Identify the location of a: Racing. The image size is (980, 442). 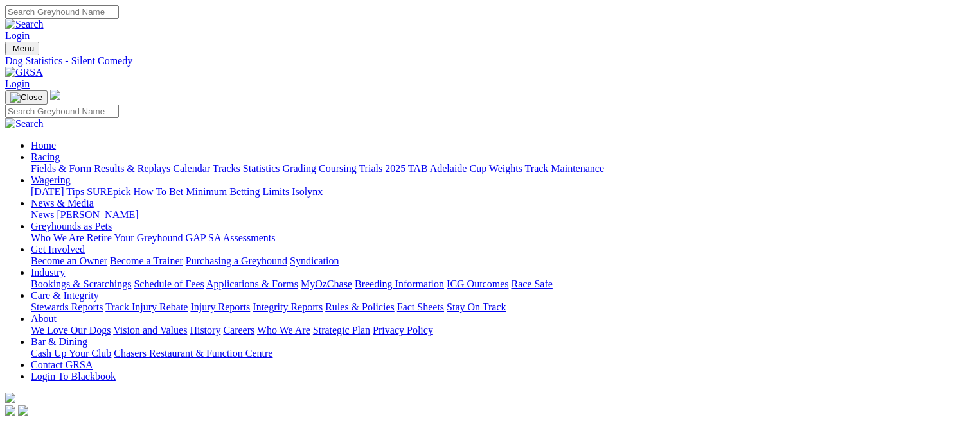
(45, 157).